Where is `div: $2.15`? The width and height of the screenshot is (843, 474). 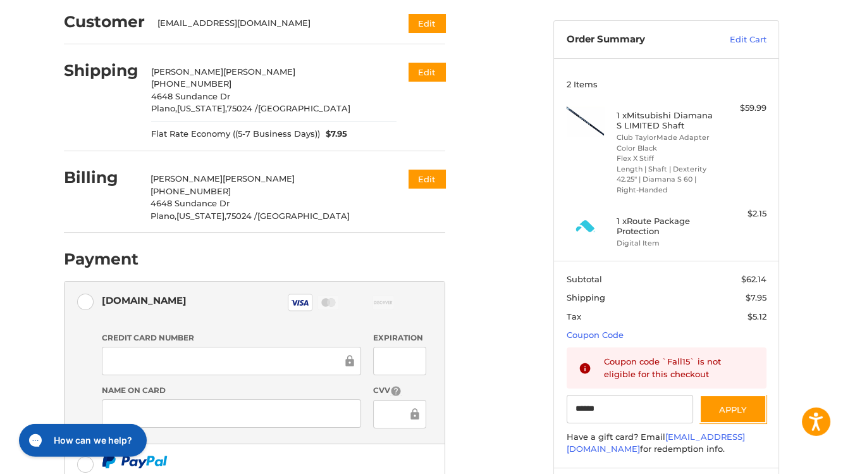 div: $2.15 is located at coordinates (741, 214).